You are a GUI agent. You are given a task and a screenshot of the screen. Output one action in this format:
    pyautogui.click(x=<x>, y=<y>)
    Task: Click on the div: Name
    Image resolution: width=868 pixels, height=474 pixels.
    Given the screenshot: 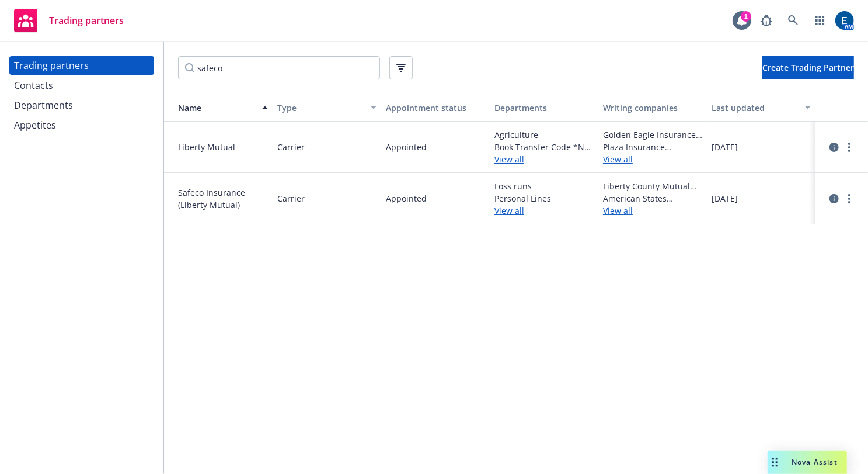 What is the action you would take?
    pyautogui.click(x=212, y=108)
    